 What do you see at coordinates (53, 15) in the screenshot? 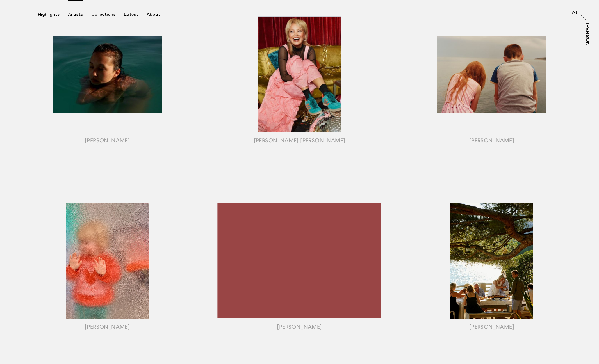
I see `button: Highlights` at bounding box center [53, 15].